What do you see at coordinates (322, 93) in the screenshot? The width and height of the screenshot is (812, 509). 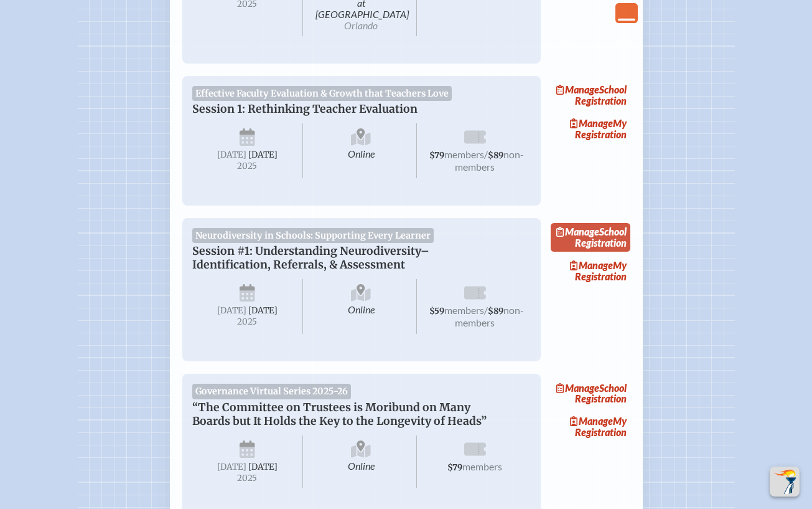 I see `span: Effective Faculty Evaluation & Growth that Teachers Love` at bounding box center [322, 93].